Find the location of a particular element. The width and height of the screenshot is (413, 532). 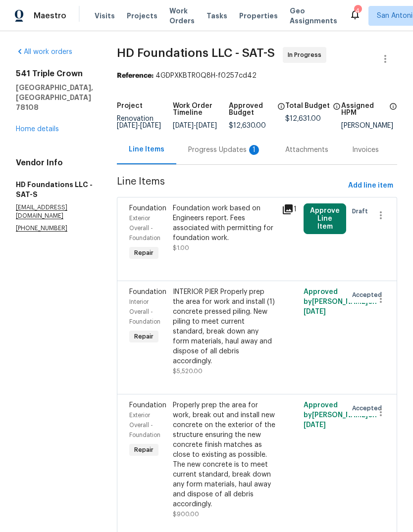

span: The hpm assigned to this work order. is located at coordinates (393, 113).